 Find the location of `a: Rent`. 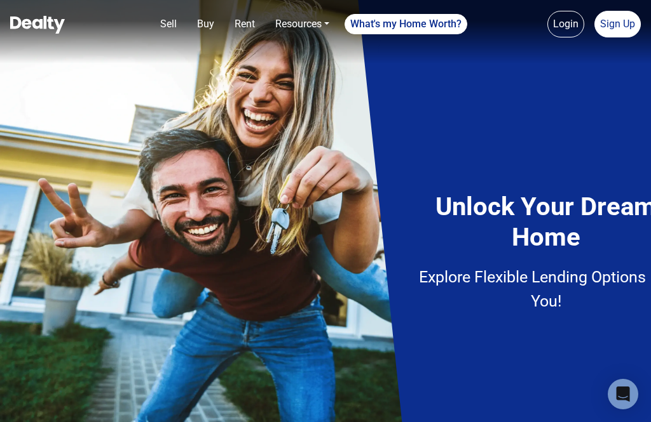

a: Rent is located at coordinates (245, 24).